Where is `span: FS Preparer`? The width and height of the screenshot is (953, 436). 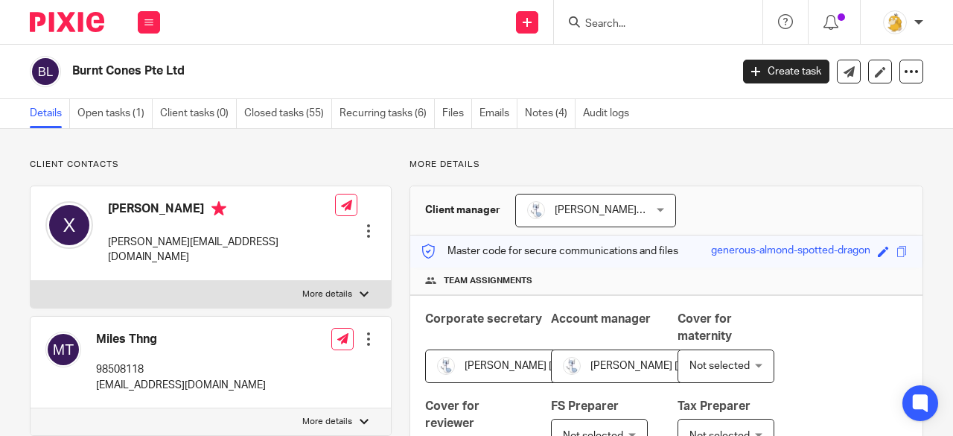 span: FS Preparer is located at coordinates (585, 406).